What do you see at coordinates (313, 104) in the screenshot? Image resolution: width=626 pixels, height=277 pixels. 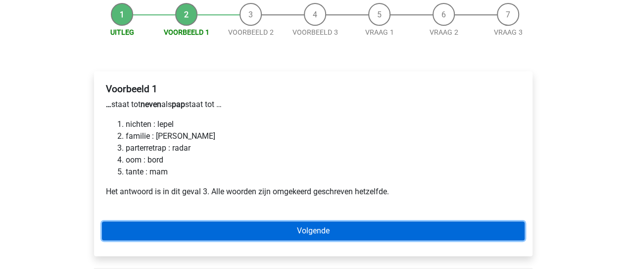 I see `p: staat tot als staat tot …` at bounding box center [313, 104].